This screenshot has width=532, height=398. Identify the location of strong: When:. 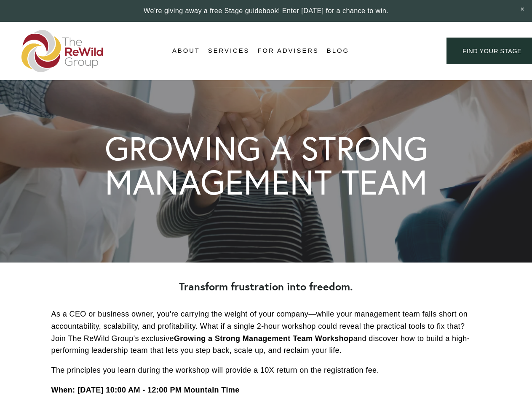
(63, 389).